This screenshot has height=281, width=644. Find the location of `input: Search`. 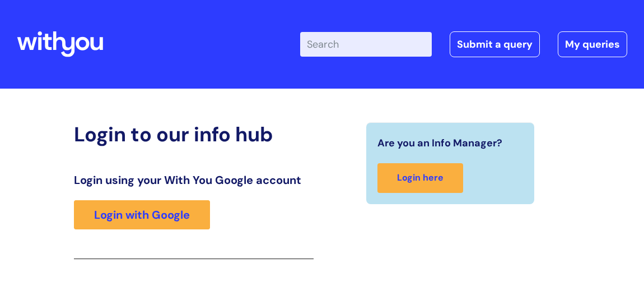

input: Search is located at coordinates (366, 44).